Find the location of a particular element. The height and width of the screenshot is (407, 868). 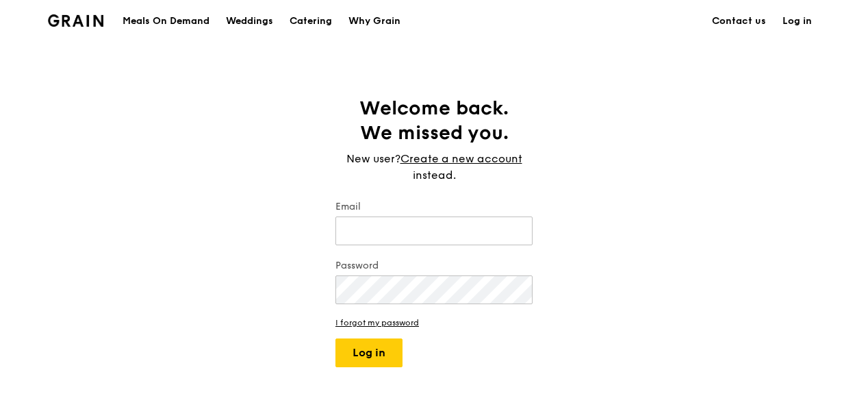

a: Log in is located at coordinates (797, 21).